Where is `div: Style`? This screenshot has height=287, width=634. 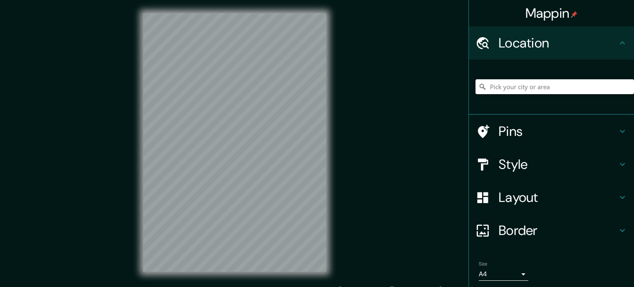
div: Style is located at coordinates (551, 164).